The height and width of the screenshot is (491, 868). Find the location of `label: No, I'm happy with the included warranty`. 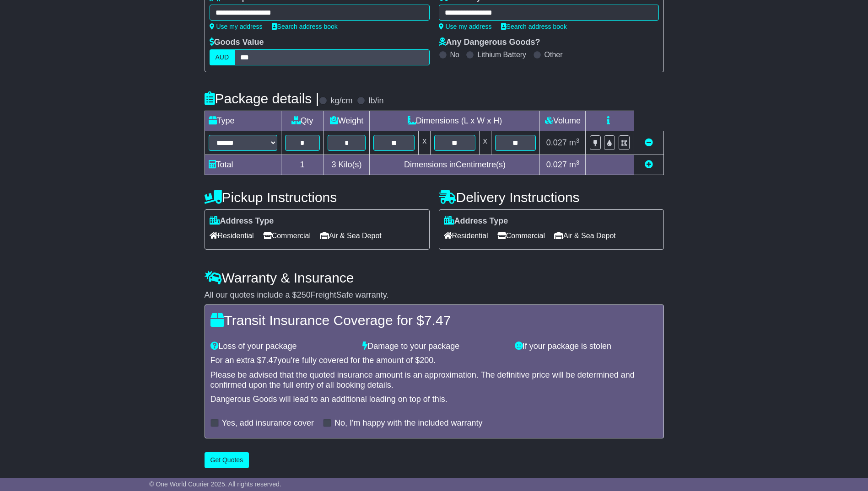

label: No, I'm happy with the included warranty is located at coordinates (408, 424).